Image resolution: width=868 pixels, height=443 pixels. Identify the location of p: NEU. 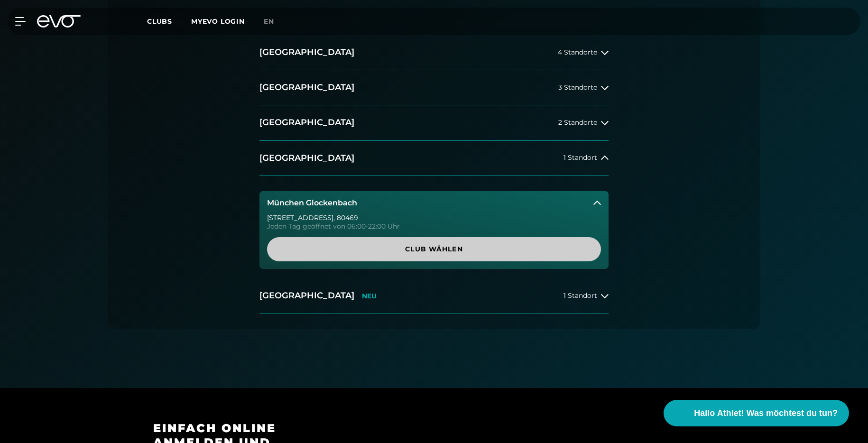
(369, 296).